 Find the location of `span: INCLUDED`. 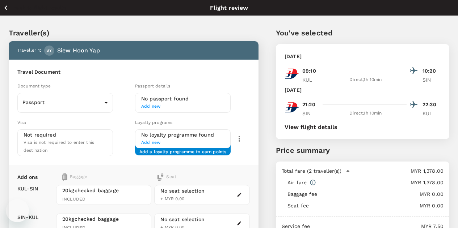

span: INCLUDED is located at coordinates (103, 200).